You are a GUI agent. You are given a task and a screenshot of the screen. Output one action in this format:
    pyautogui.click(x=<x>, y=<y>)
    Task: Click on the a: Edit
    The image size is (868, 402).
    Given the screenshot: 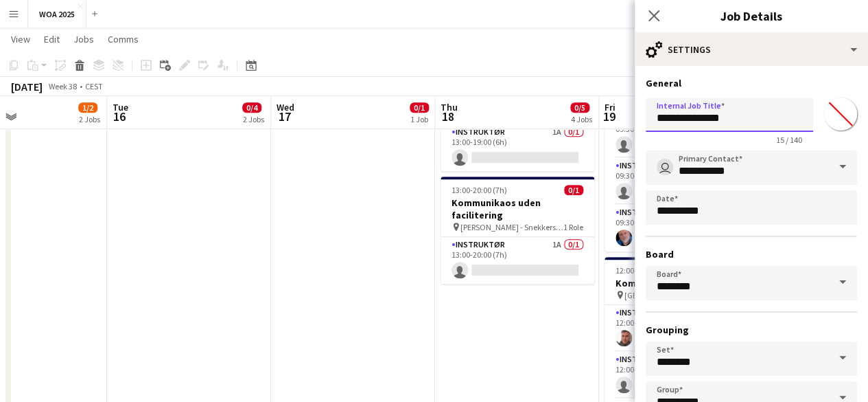 What is the action you would take?
    pyautogui.click(x=51, y=39)
    